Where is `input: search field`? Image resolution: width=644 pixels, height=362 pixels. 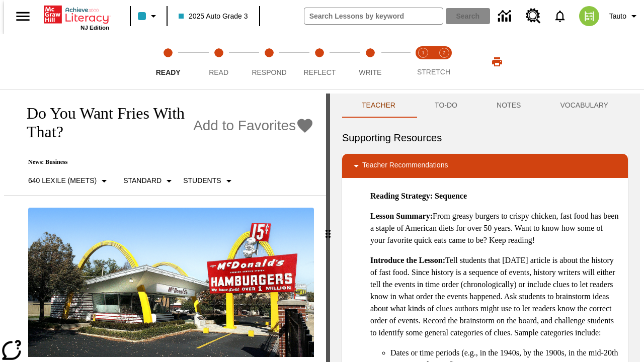 input: search field is located at coordinates (373, 16).